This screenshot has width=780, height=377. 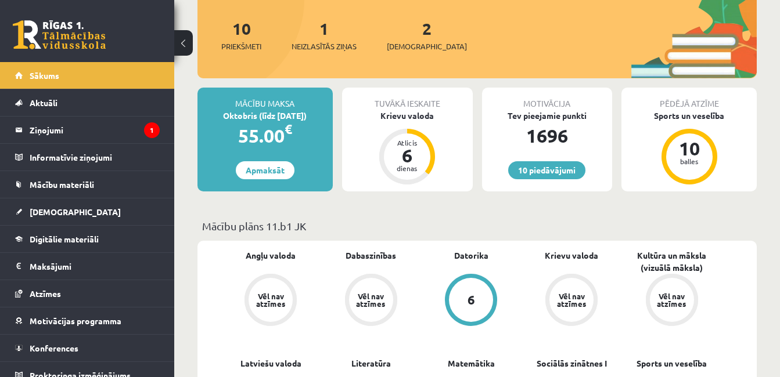 I want to click on div: balles, so click(x=689, y=161).